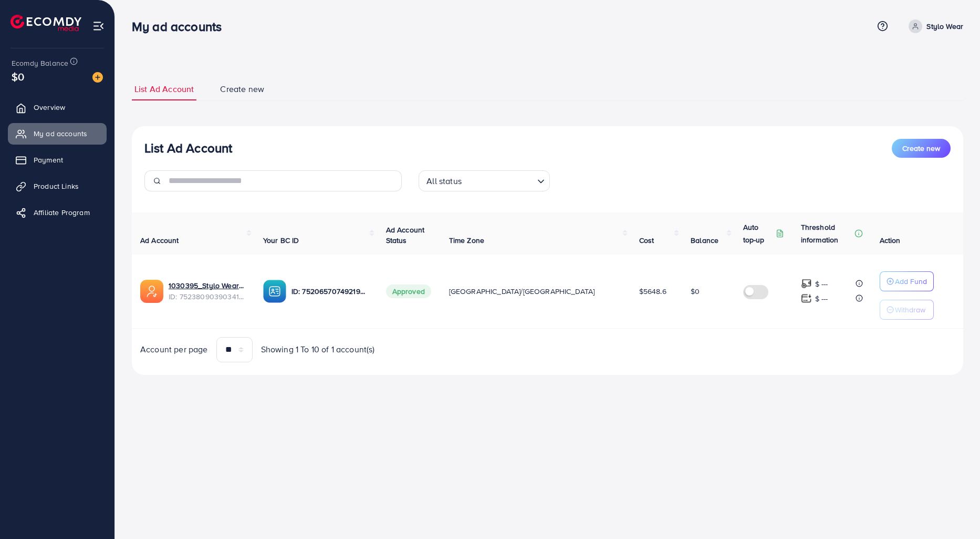  Describe the element at coordinates (207, 296) in the screenshot. I see `span: ID: 7523809039034122257` at that location.